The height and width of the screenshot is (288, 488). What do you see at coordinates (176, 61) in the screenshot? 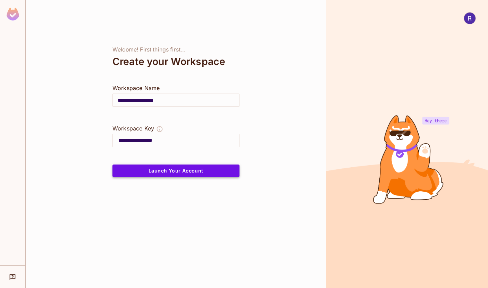
I see `div: Create your Workspace` at bounding box center [176, 61].